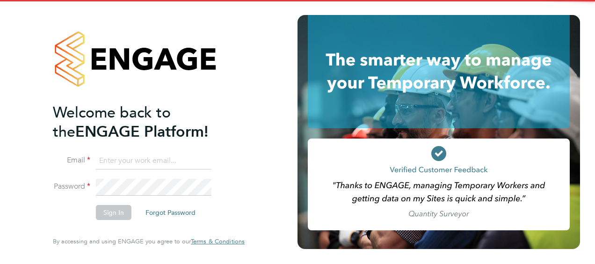 The image size is (595, 264). What do you see at coordinates (153, 161) in the screenshot?
I see `input: Enter your work email...` at bounding box center [153, 161].